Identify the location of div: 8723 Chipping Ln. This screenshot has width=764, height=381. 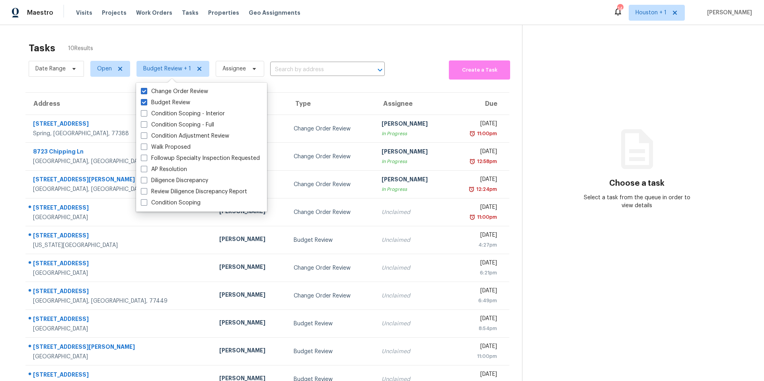
(120, 152).